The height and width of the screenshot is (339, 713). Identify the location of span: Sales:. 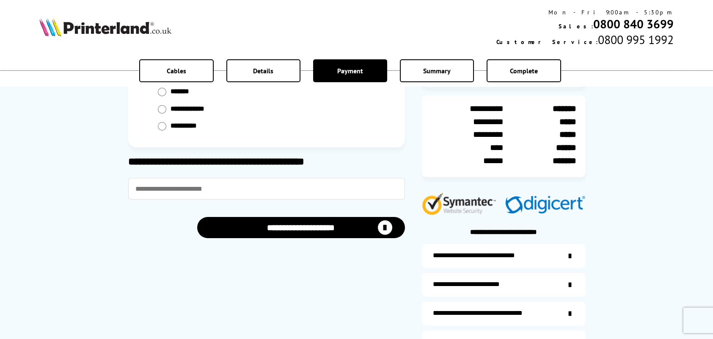
(576, 26).